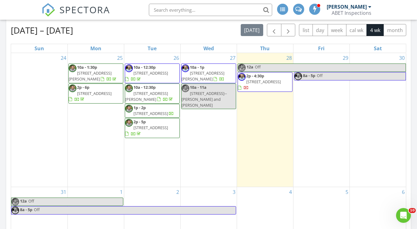 This screenshot has height=229, width=417. Describe the element at coordinates (96, 48) in the screenshot. I see `a: Monday` at that location.